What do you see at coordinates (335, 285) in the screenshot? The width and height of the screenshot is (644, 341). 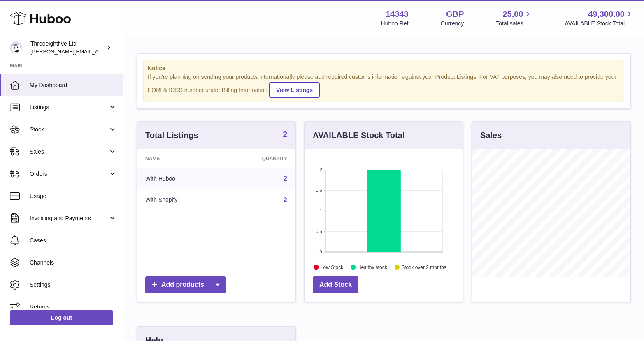 I see `a: Add Stock` at bounding box center [335, 285].